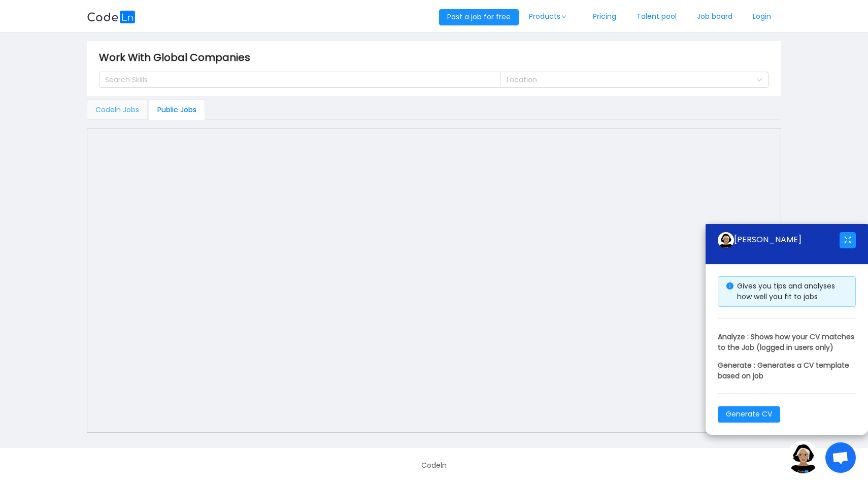 This screenshot has width=868, height=483. I want to click on div: Public Jobs, so click(176, 110).